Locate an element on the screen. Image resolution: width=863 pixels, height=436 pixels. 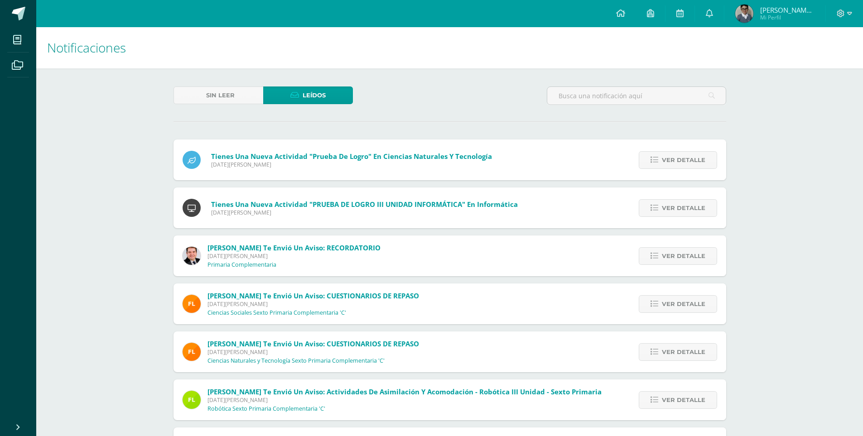
p: Ciencias Naturales y Tecnología Sexto Primaria Complementaria 'C' is located at coordinates (296, 361).